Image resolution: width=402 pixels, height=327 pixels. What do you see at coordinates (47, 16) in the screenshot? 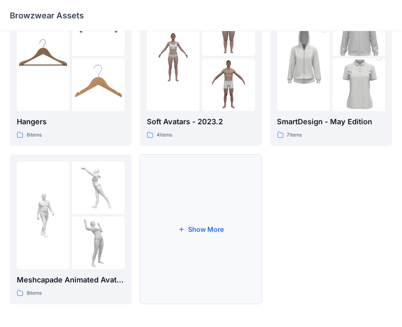
I see `p: Browzwear Assets` at bounding box center [47, 16].